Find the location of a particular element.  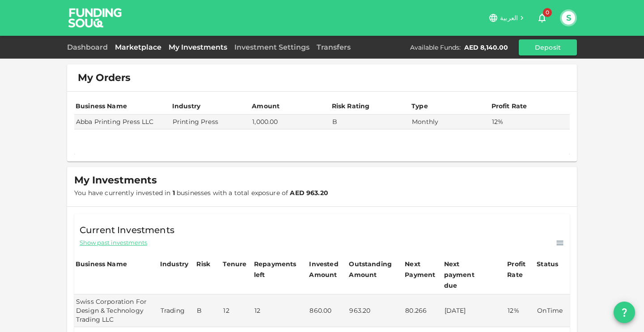

div: Repayments left is located at coordinates (276, 269).